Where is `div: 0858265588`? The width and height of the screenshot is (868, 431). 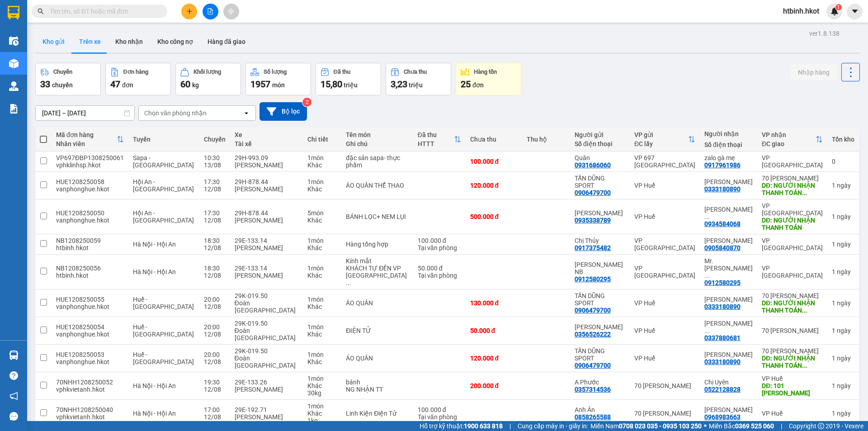 div: 0858265588 is located at coordinates (593, 417).